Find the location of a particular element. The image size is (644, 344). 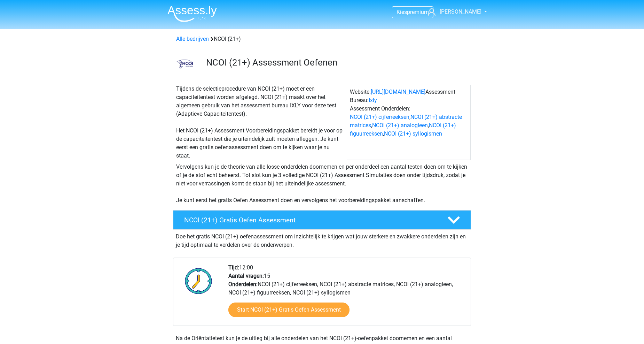

a: Start NCOI (21+) Gratis Oefen Assessment is located at coordinates (289, 310).